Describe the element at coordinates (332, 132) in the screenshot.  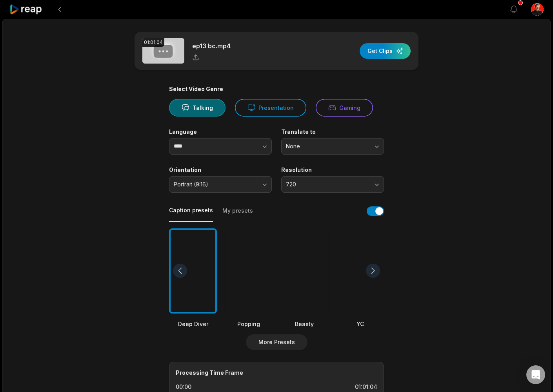
I see `label: Translate to` at that location.